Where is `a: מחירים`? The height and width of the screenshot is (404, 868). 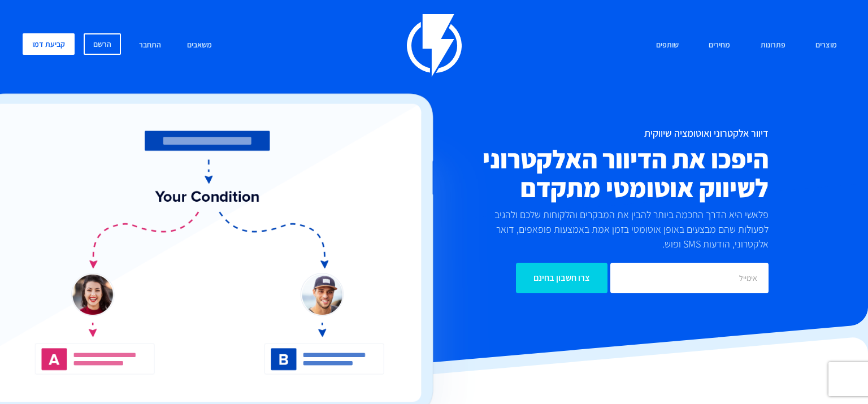
a: מחירים is located at coordinates (720, 45).